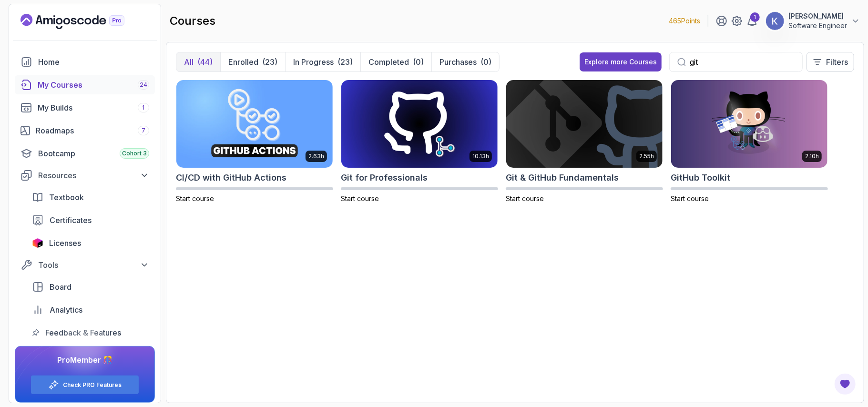 Image resolution: width=868 pixels, height=407 pixels. Describe the element at coordinates (188, 62) in the screenshot. I see `p: All` at that location.